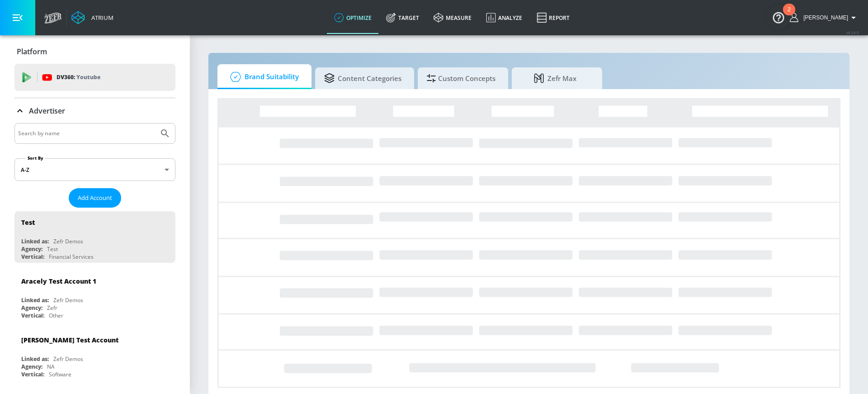 The height and width of the screenshot is (394, 868). What do you see at coordinates (78, 78) in the screenshot?
I see `p: DV360:` at bounding box center [78, 78].